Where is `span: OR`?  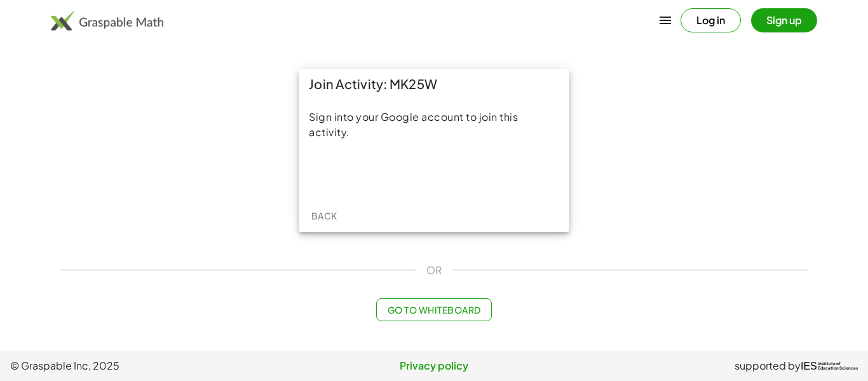 span: OR is located at coordinates (434, 271).